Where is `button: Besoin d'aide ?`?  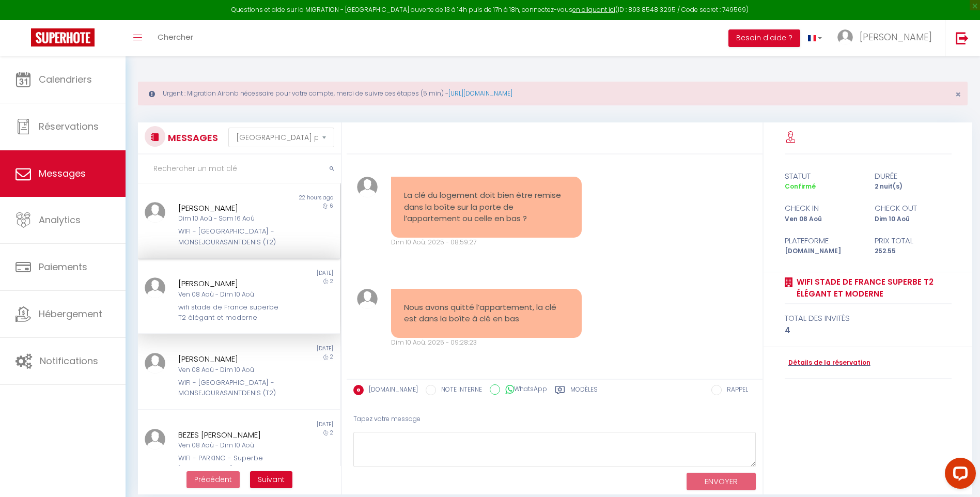 button: Besoin d'aide ? is located at coordinates (764, 39).